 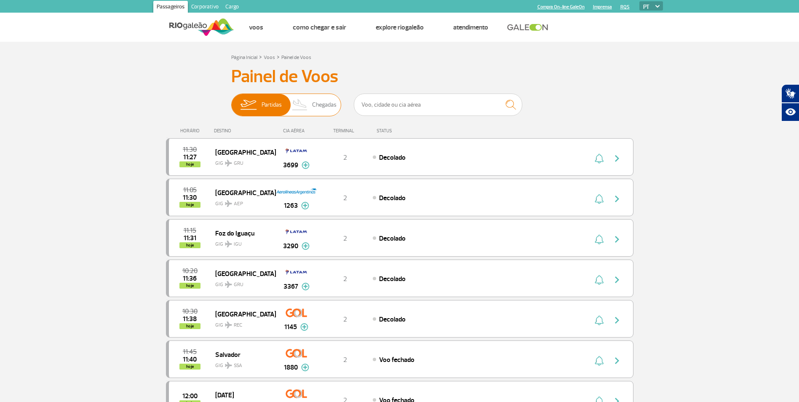 I want to click on a: Atendimento, so click(x=471, y=27).